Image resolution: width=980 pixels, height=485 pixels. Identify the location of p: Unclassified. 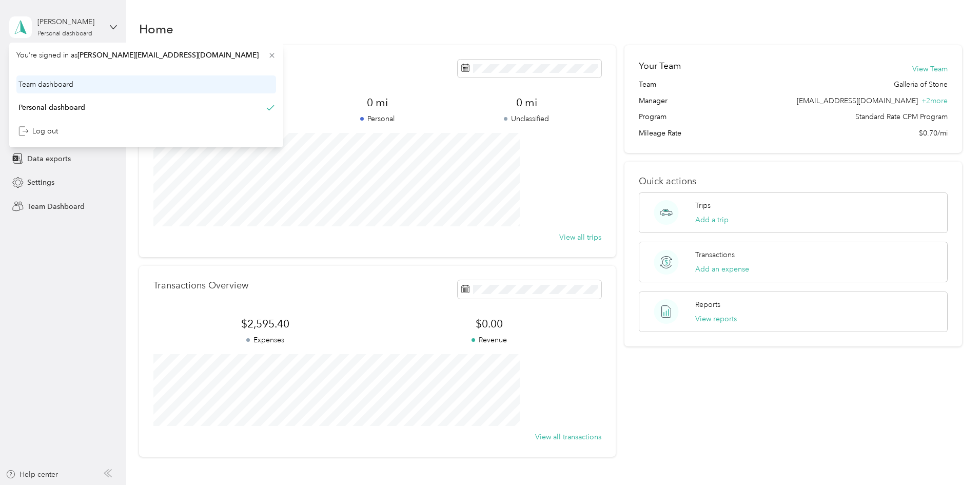
(527, 118).